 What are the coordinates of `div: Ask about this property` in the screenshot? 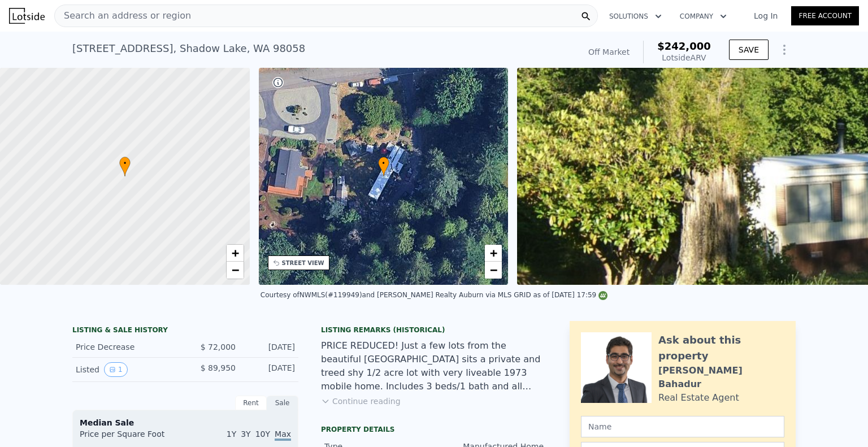 It's located at (721, 348).